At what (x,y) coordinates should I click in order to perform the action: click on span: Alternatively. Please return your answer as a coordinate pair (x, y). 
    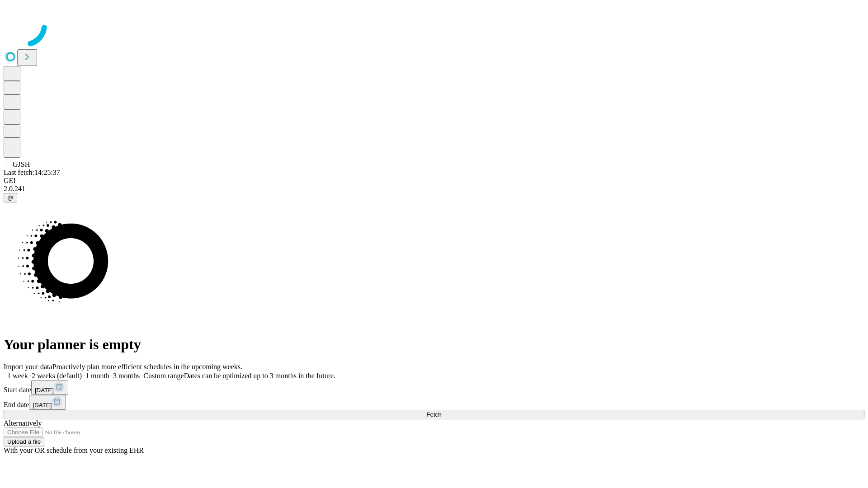
    Looking at the image, I should click on (22, 423).